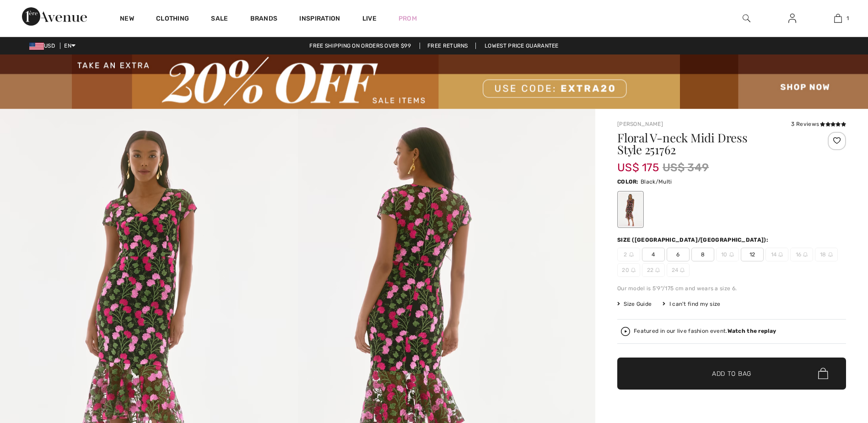 The width and height of the screenshot is (868, 423). What do you see at coordinates (625, 331) in the screenshot?
I see `img: Watch the replay` at bounding box center [625, 331].